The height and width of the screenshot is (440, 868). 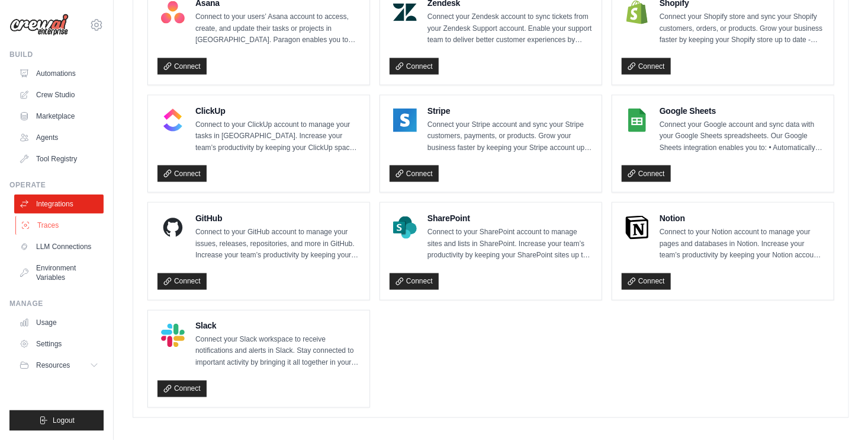 I want to click on a: Integrations, so click(x=59, y=204).